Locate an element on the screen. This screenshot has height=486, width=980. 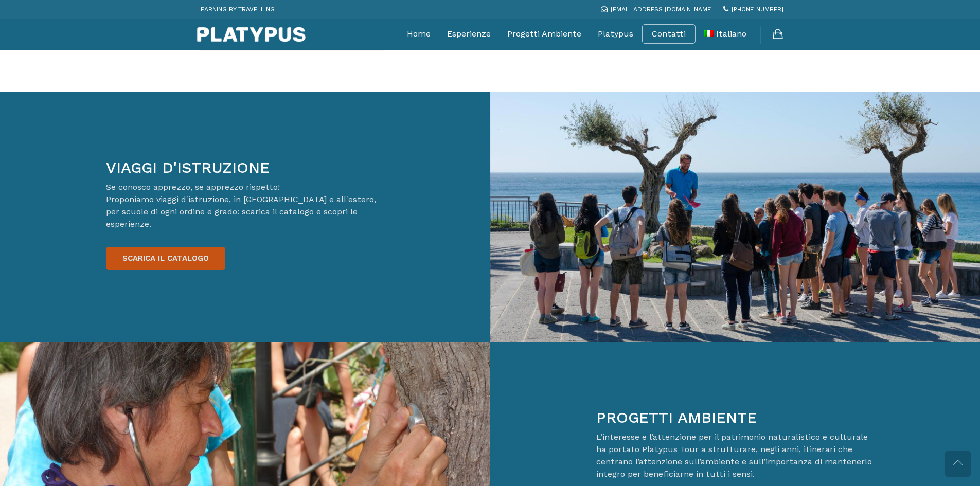
a: Italiano is located at coordinates (725, 34).